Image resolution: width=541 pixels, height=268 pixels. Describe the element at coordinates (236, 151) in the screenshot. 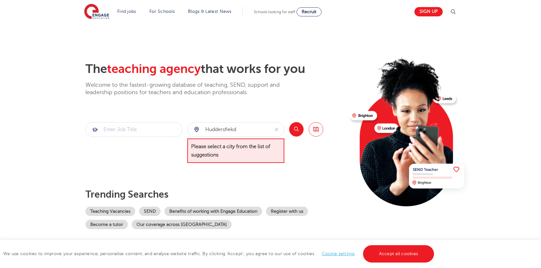

I see `span: Please select a city from the list of suggestions` at that location.